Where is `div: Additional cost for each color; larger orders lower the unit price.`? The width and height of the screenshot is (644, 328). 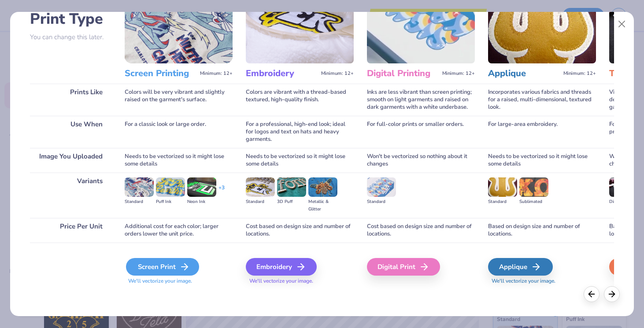
div: Additional cost for each color; larger orders lower the unit price. is located at coordinates (179, 230).